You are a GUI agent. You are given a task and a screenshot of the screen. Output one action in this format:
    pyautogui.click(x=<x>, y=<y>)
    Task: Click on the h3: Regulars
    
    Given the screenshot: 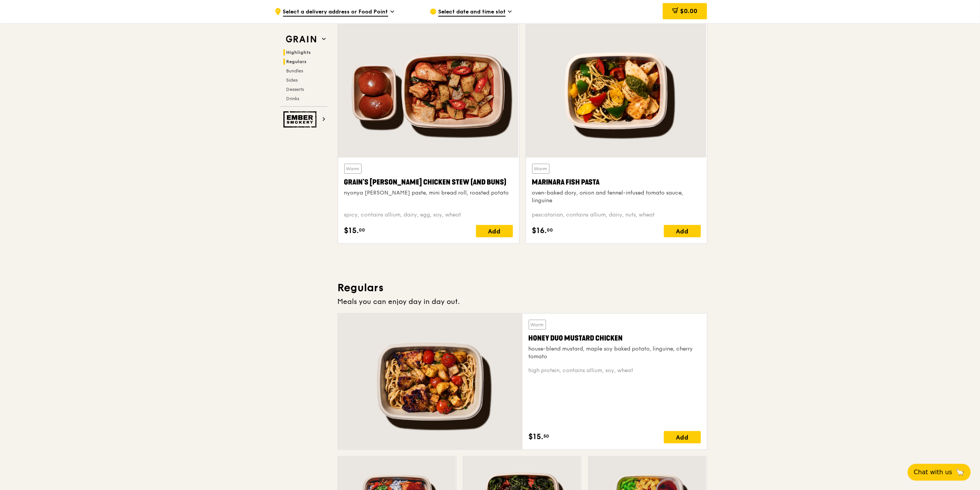 What is the action you would take?
    pyautogui.click(x=522, y=288)
    